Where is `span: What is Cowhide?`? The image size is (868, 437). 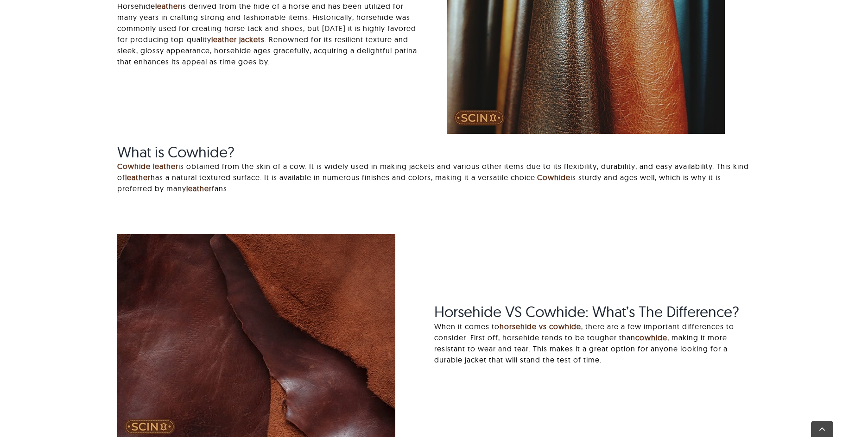
span: What is Cowhide? is located at coordinates (175, 152).